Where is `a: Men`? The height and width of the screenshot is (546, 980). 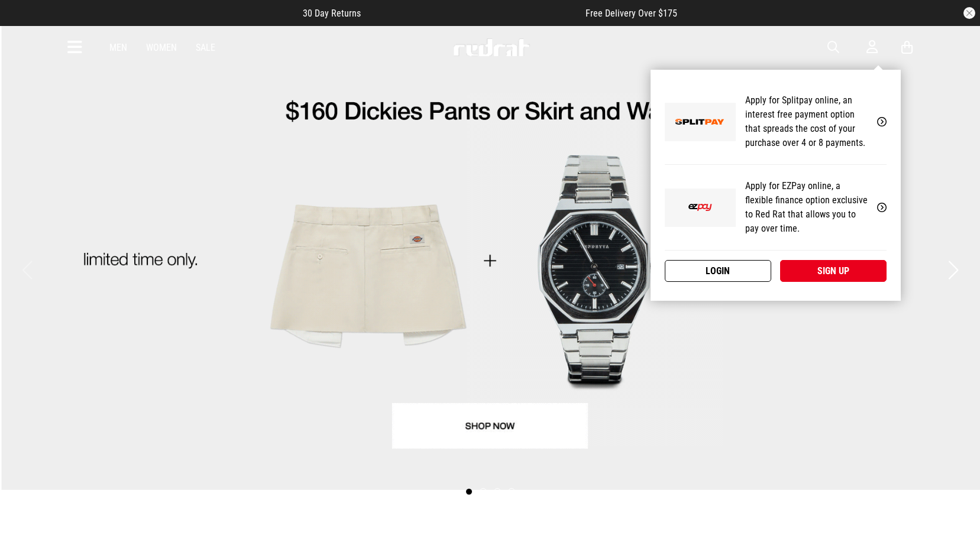
a: Men is located at coordinates (118, 48).